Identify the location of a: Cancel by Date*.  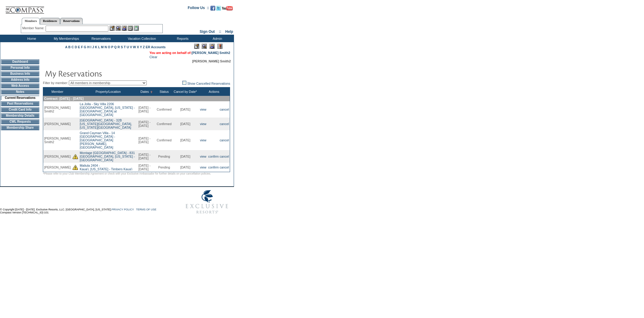
(185, 92).